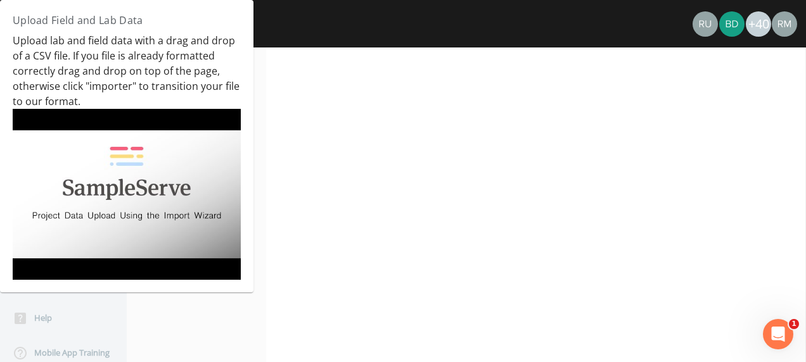 The image size is (806, 362). I want to click on img: hqdefault.jpg, so click(127, 194).